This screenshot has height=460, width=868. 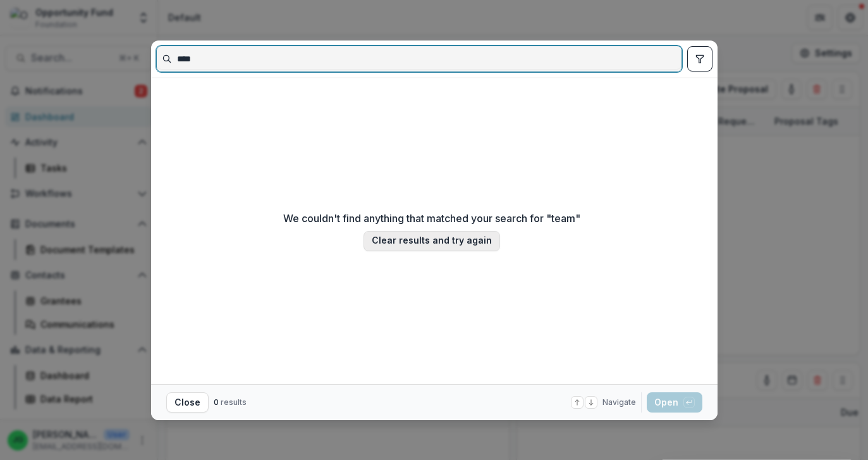 What do you see at coordinates (187, 402) in the screenshot?
I see `button: Close` at bounding box center [187, 402].